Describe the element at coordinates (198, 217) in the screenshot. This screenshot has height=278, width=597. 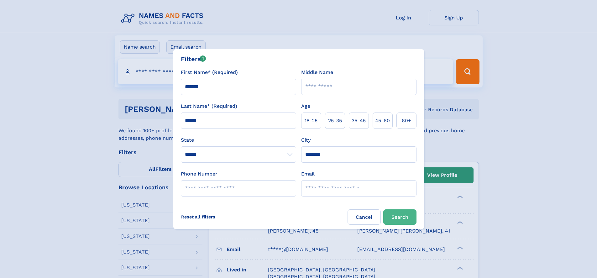
I see `label: Reset all filters` at that location.